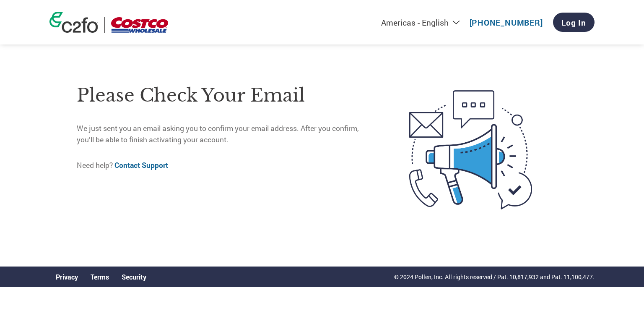 The height and width of the screenshot is (332, 644). Describe the element at coordinates (225, 134) in the screenshot. I see `p: We just sent you an email asking you to confirm your email address. After you confirm, you’ll be ...` at that location.